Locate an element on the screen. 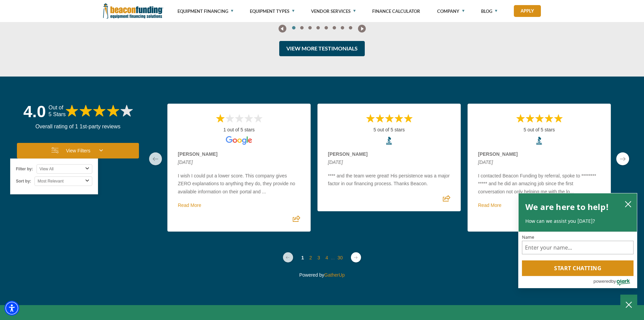 The height and width of the screenshot is (320, 644). select: Sort by: is located at coordinates (63, 182).